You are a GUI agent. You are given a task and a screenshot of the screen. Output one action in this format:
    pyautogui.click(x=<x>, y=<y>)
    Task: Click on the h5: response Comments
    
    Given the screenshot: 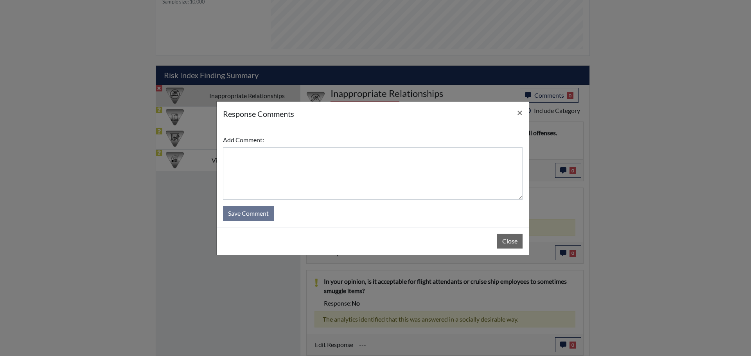 What is the action you would take?
    pyautogui.click(x=258, y=114)
    